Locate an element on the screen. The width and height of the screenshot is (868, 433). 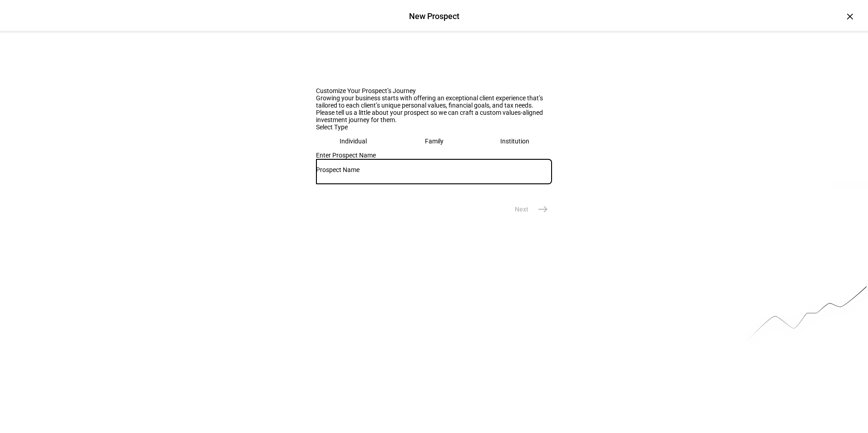
div: Institution is located at coordinates (515, 141).